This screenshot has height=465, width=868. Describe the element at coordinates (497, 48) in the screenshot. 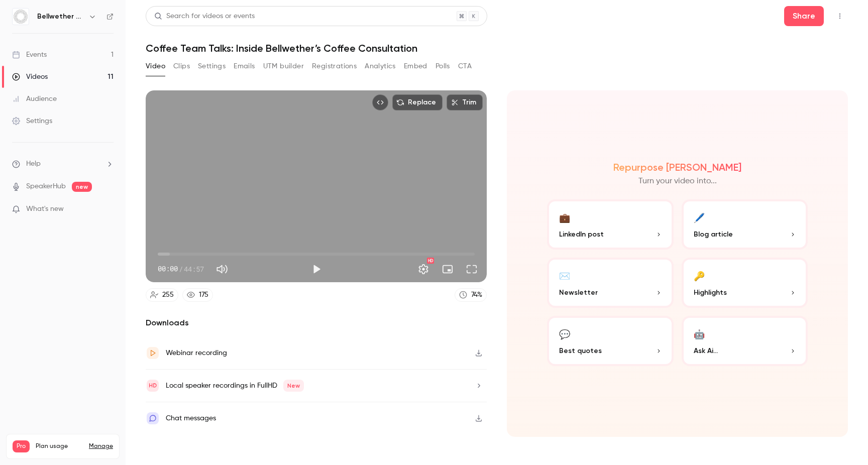

I see `h1: Coffee Team Talks: Inside Bellwether’s Coffee Consultation` at that location.